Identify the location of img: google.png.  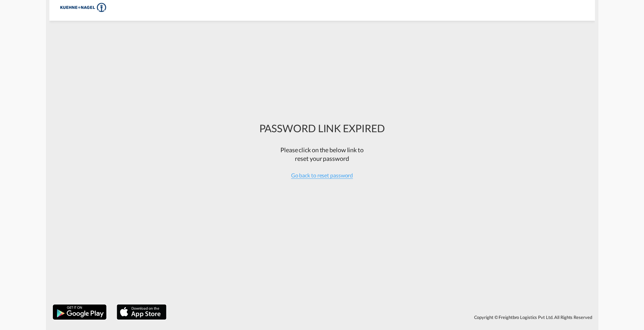
(79, 312).